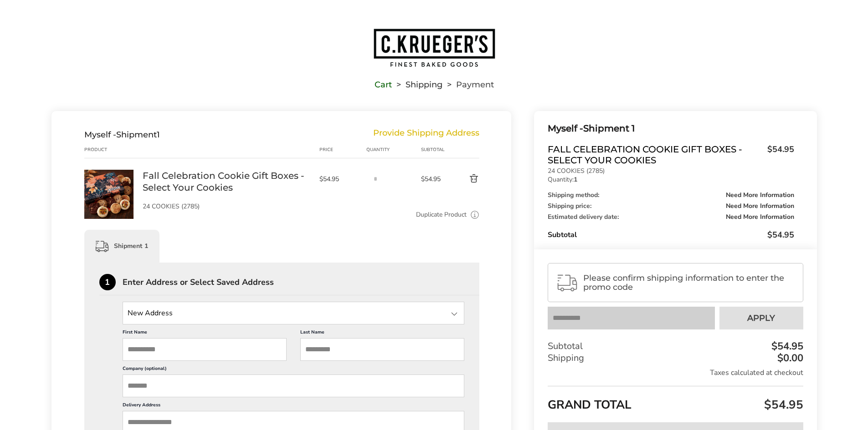  What do you see at coordinates (671, 217) in the screenshot?
I see `div: Estimated delivery date:` at bounding box center [671, 217].